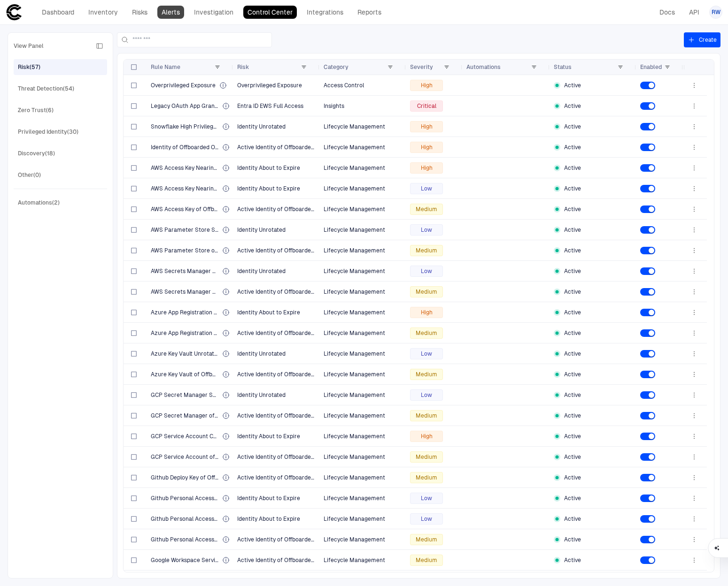 This screenshot has height=586, width=728. Describe the element at coordinates (29, 46) in the screenshot. I see `span: View Panel` at that location.